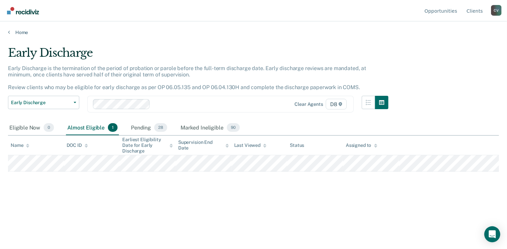 Image resolution: width=507 pixels, height=249 pixels. I want to click on span: 28, so click(161, 127).